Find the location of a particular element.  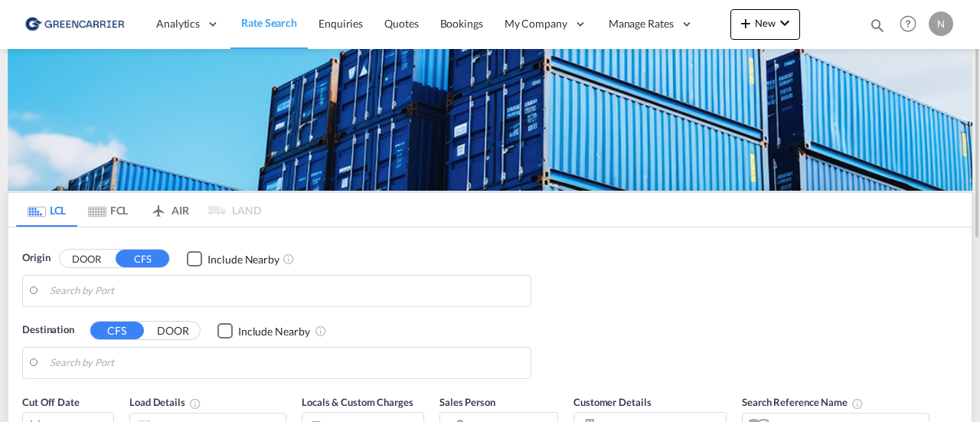

md-tab-item: FCL is located at coordinates (108, 210).